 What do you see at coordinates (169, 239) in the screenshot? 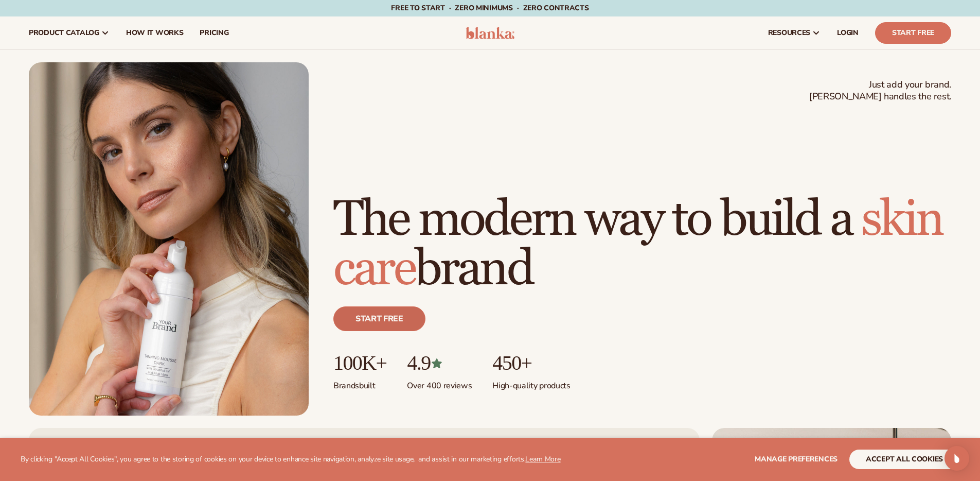
I see `img: Female holding tanning mousse.` at bounding box center [169, 239].